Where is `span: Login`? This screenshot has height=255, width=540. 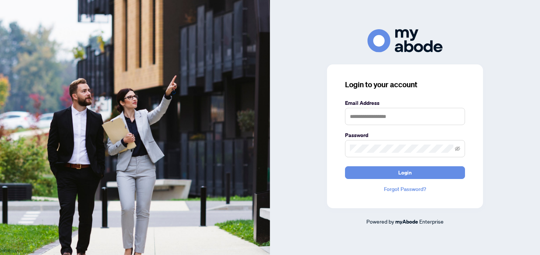 span: Login is located at coordinates (405, 173).